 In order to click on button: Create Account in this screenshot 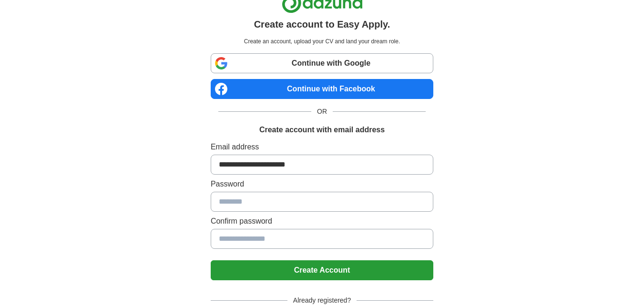, I will do `click(322, 270)`.